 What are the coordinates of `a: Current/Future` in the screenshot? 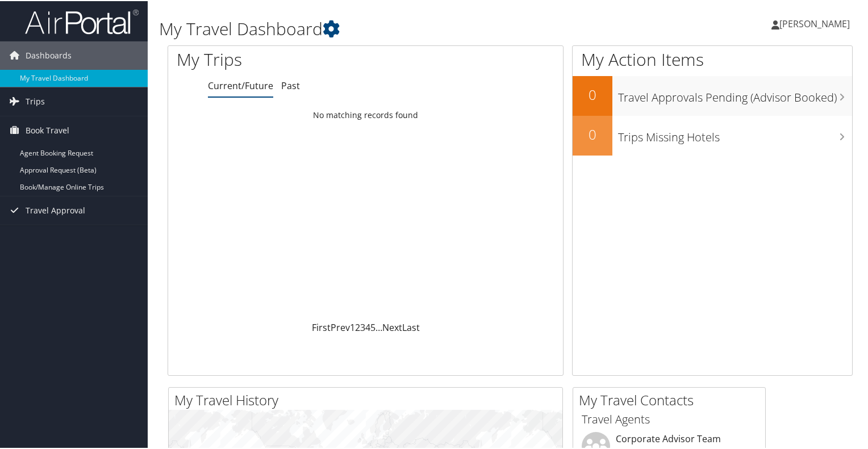 It's located at (240, 84).